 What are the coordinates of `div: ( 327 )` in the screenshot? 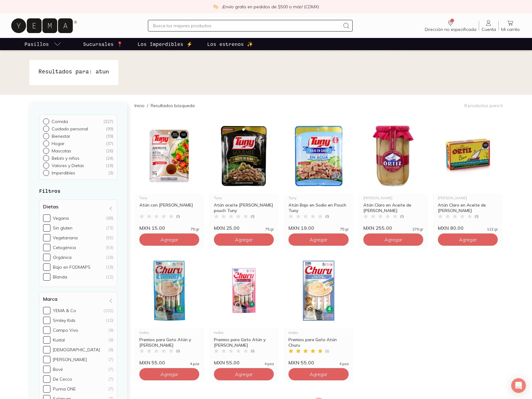 It's located at (108, 122).